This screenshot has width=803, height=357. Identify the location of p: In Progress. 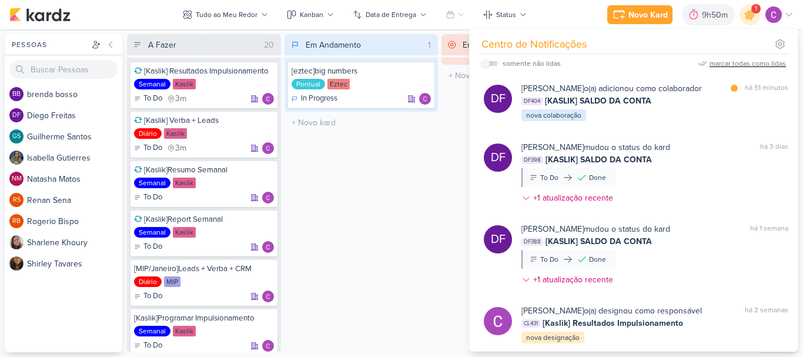
(319, 99).